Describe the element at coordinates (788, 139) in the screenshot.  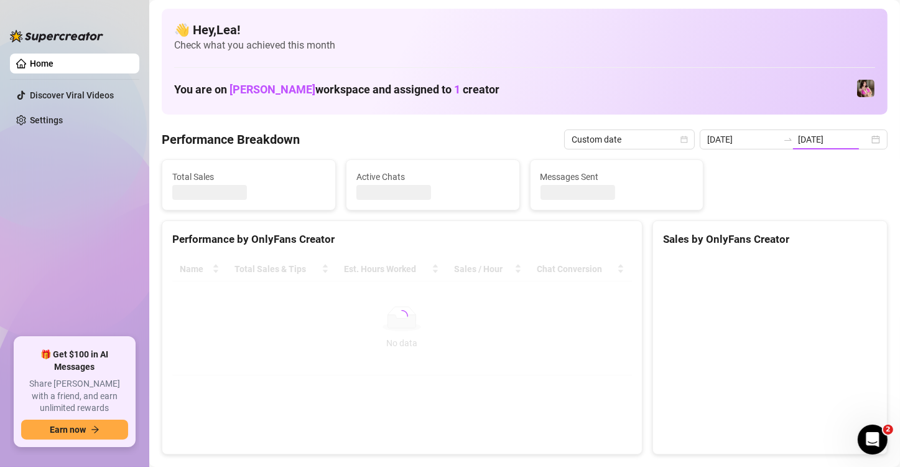
I see `span: to` at that location.